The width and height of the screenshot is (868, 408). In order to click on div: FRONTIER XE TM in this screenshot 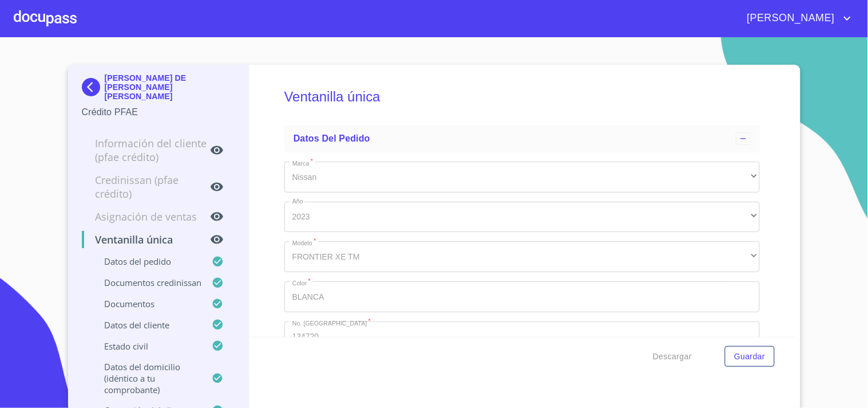, I will do `click(522, 256)`.